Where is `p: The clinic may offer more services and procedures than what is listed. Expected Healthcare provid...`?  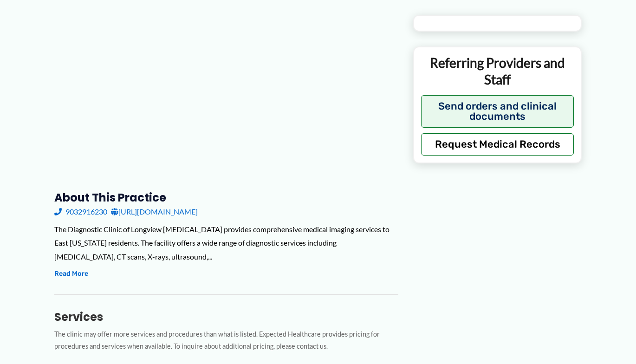 p: The clinic may offer more services and procedures than what is listed. Expected Healthcare provid... is located at coordinates (226, 341).